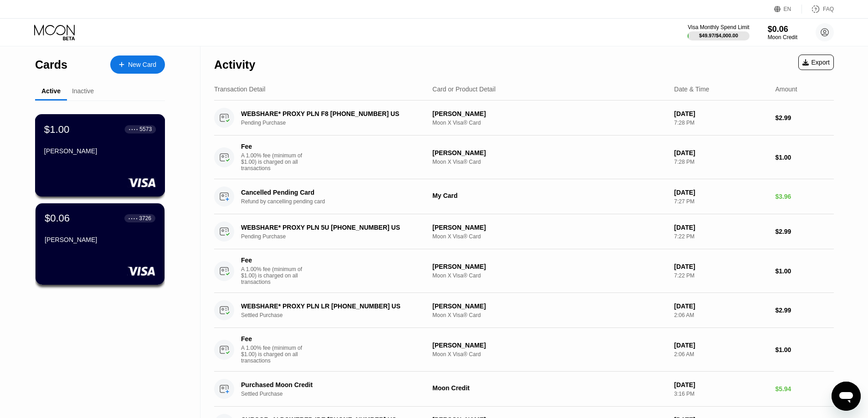 This screenshot has width=868, height=418. What do you see at coordinates (804, 389) in the screenshot?
I see `div: $5.94` at bounding box center [804, 389].